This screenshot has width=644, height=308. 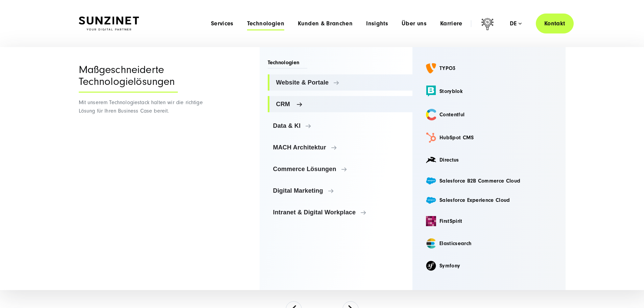 What do you see at coordinates (451, 23) in the screenshot?
I see `a: Karriere` at bounding box center [451, 23].